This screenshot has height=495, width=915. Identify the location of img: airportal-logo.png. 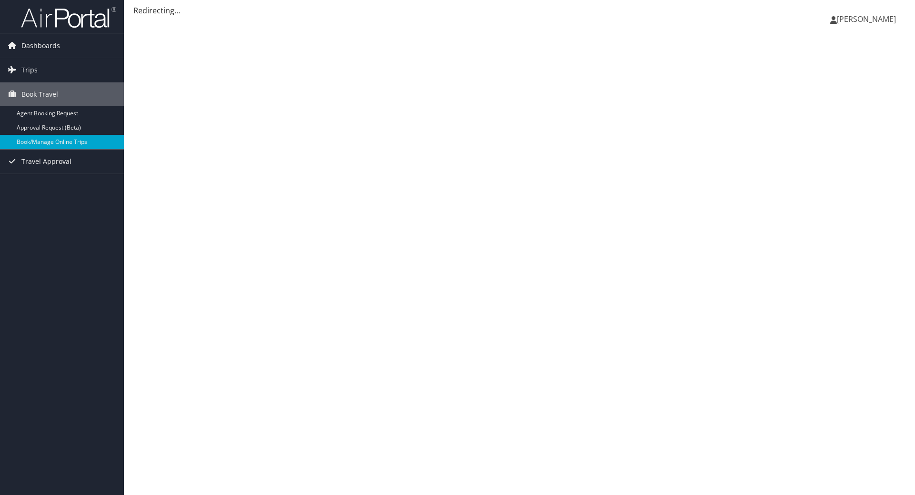
(69, 17).